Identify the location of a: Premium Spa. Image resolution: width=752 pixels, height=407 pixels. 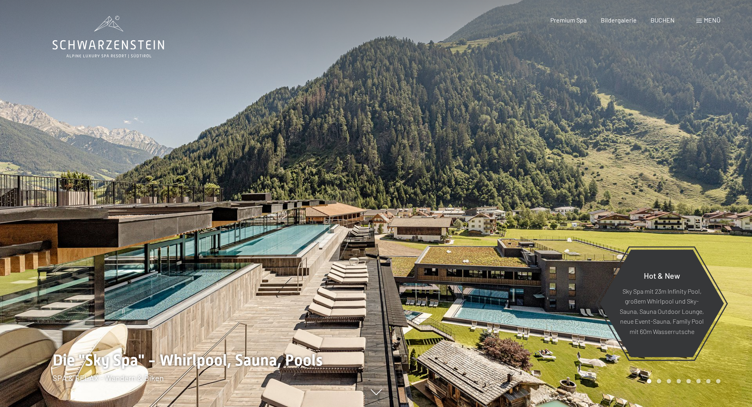
(568, 20).